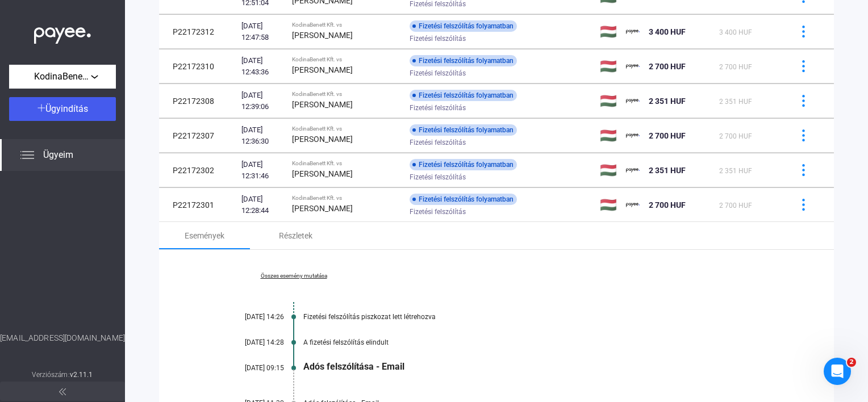  Describe the element at coordinates (81, 375) in the screenshot. I see `strong: v2.11.1` at that location.